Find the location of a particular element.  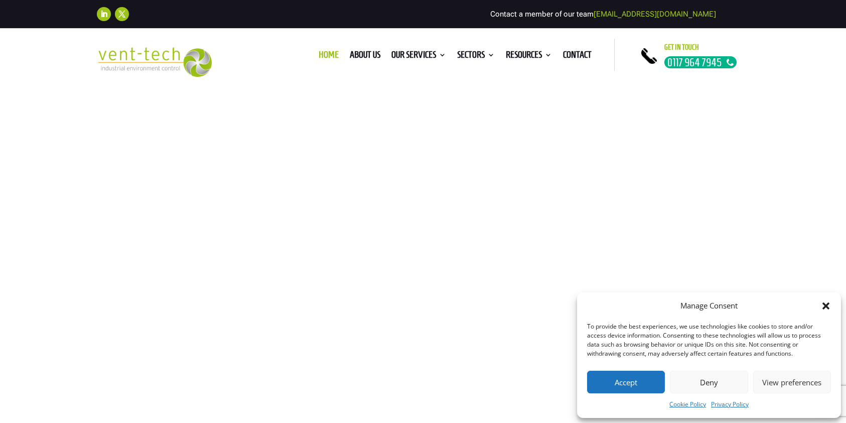

a: Resources is located at coordinates (529, 57).